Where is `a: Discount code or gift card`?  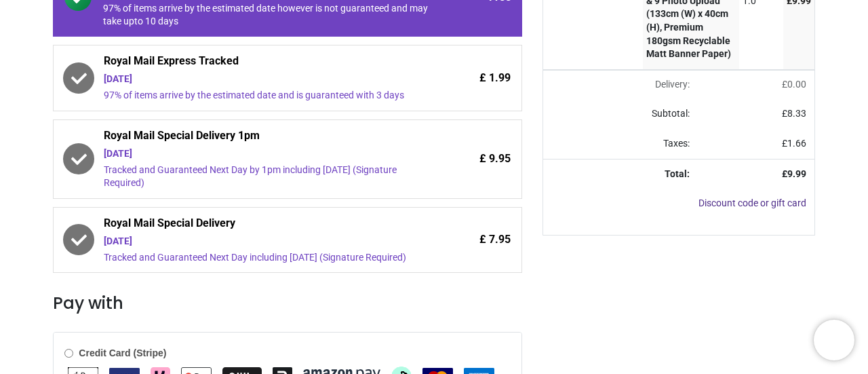
a: Discount code or gift card is located at coordinates (752, 203).